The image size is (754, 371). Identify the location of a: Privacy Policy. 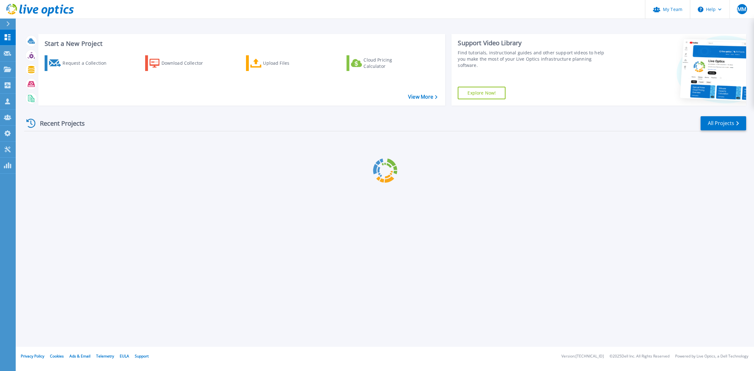
(32, 356).